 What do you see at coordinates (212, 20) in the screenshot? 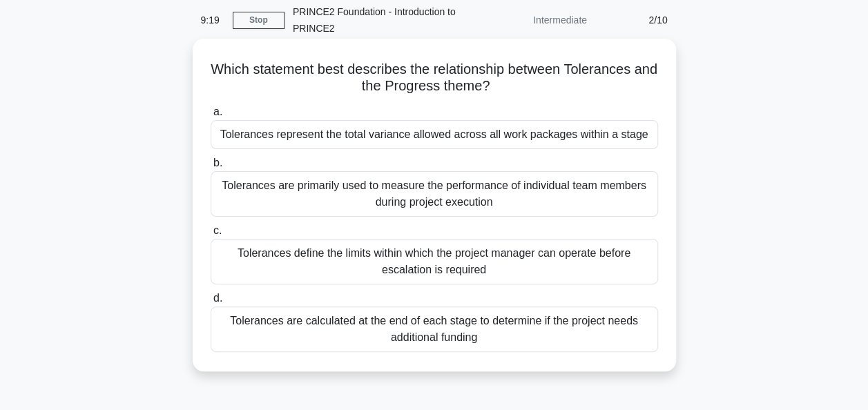
I see `div: 9:19` at bounding box center [212, 20].